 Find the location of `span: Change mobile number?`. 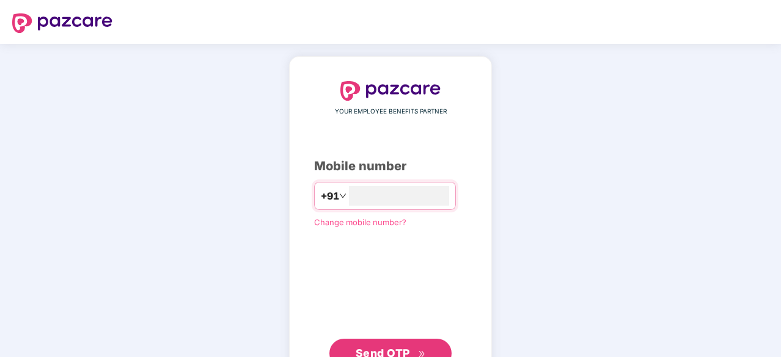

span: Change mobile number? is located at coordinates (360, 222).